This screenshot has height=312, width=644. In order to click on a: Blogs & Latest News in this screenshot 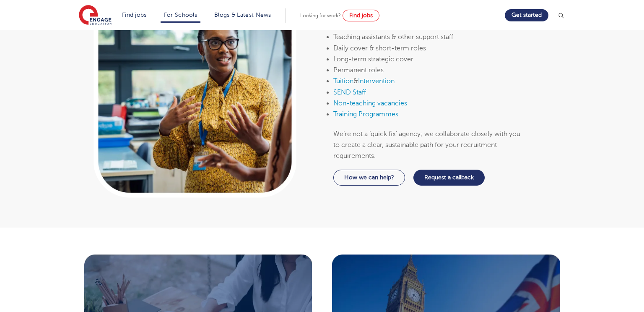, I will do `click(243, 14)`.